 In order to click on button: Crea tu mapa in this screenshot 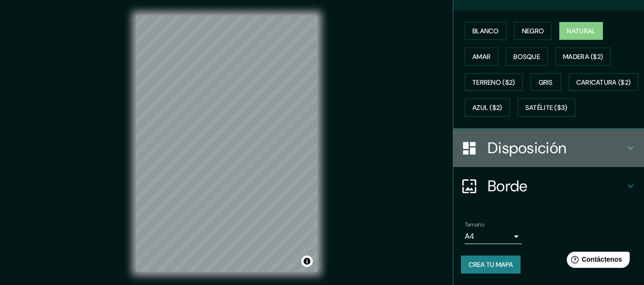, I will do `click(491, 265)`.